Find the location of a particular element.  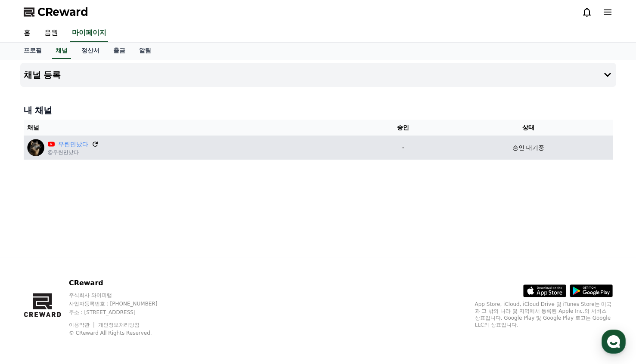

th: 승인 is located at coordinates (403, 128).